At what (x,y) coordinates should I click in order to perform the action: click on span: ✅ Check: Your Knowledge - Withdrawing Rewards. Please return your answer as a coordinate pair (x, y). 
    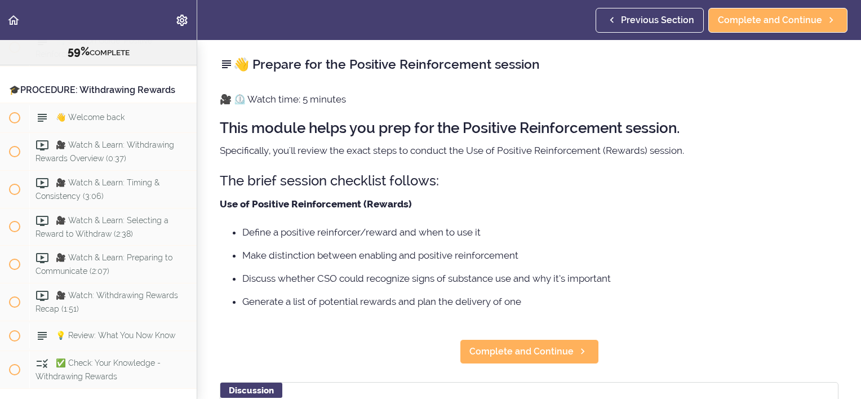
    Looking at the image, I should click on (98, 370).